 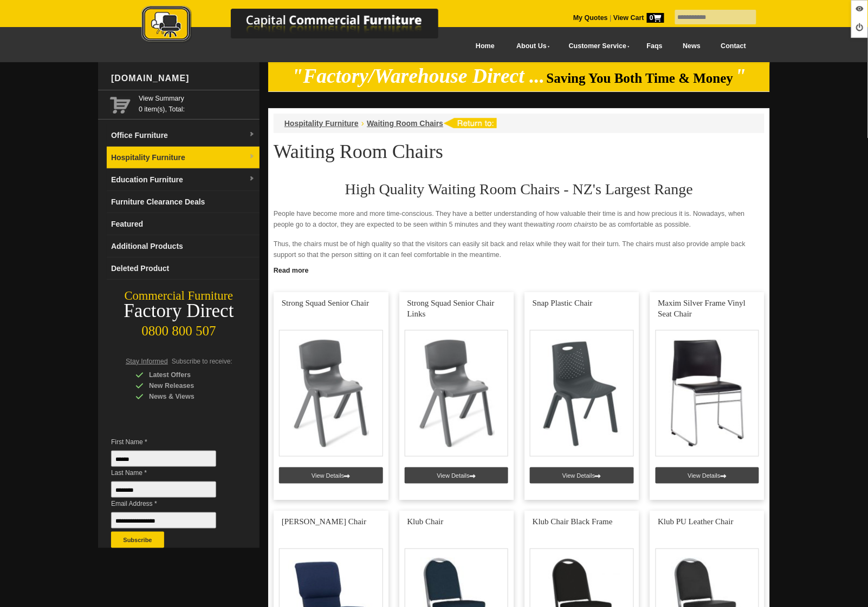 I want to click on span: 0 item(s), Total:, so click(x=197, y=103).